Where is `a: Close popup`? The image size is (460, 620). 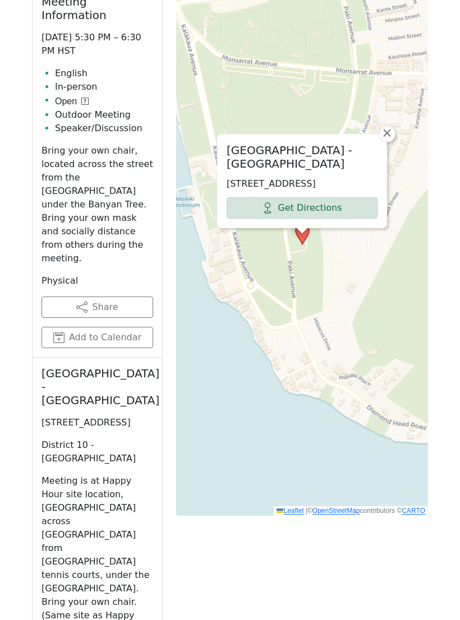
a: Close popup is located at coordinates (387, 134).